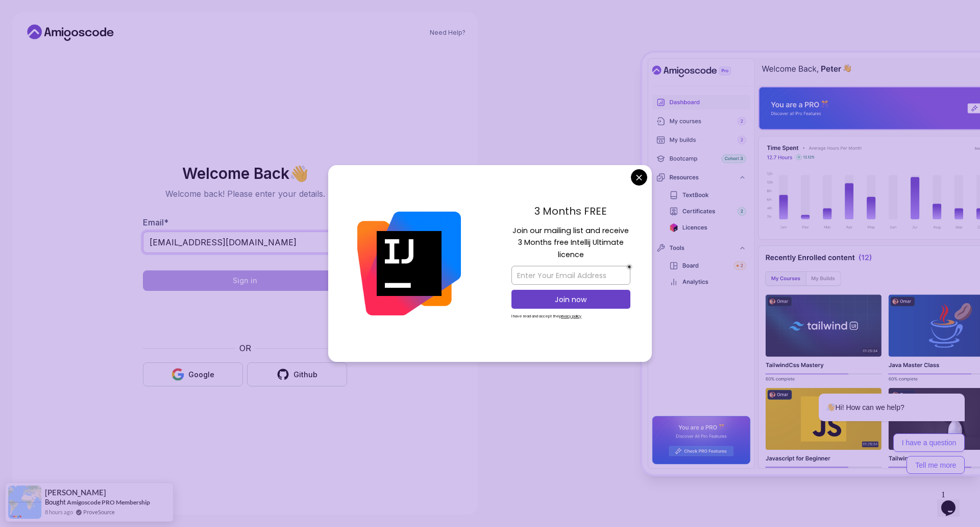  What do you see at coordinates (143, 141) in the screenshot?
I see `button: I have a question` at bounding box center [143, 141].